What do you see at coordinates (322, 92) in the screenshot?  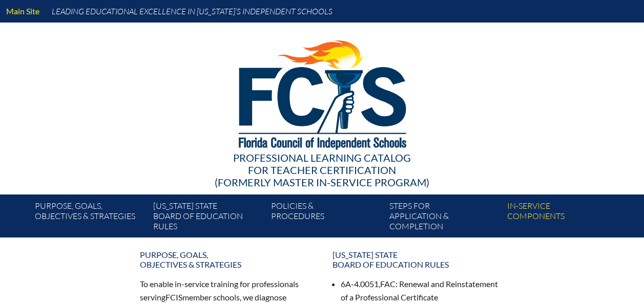 I see `img: FCISlogo221.eps` at bounding box center [322, 92].